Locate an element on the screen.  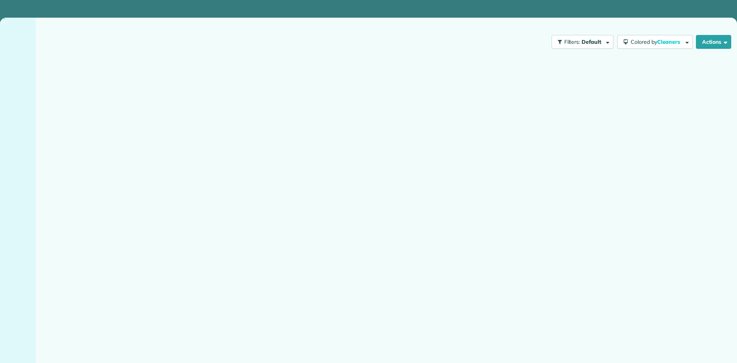
span: Default is located at coordinates (591, 42).